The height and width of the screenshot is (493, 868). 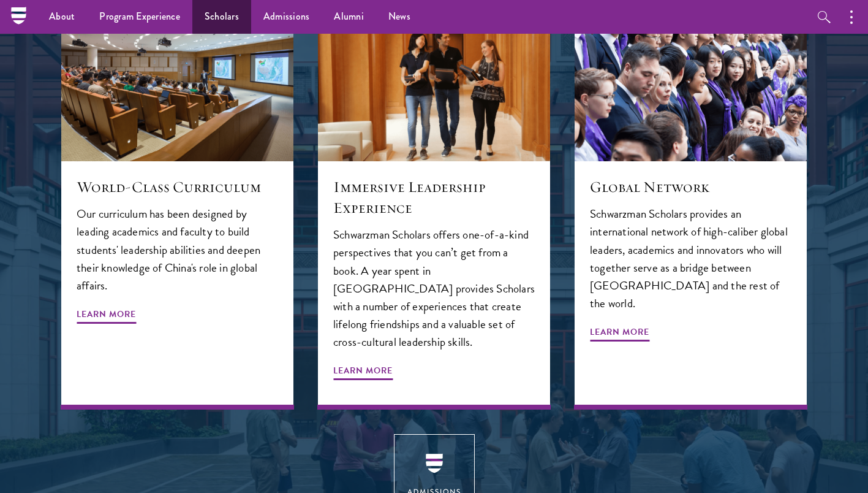 I want to click on a: Global Network Schwarzman Scholars provides an international network of high-caliber global leade..., so click(x=691, y=208).